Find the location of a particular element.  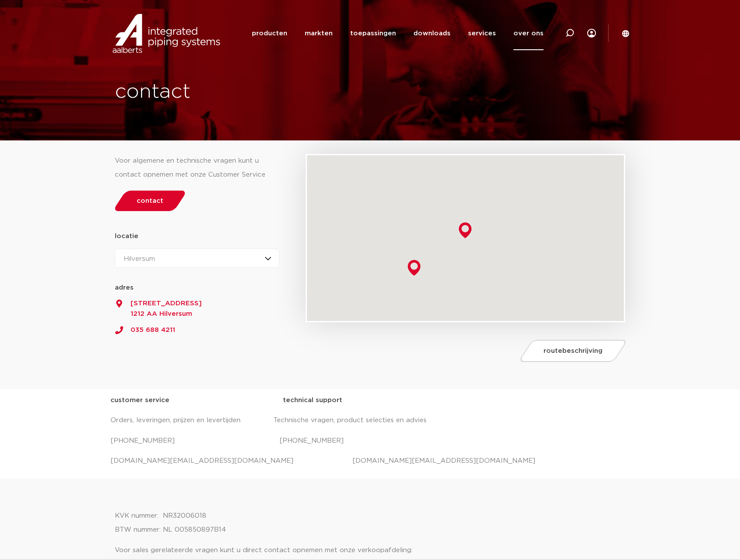

strong: customer service technical support is located at coordinates (226, 400).